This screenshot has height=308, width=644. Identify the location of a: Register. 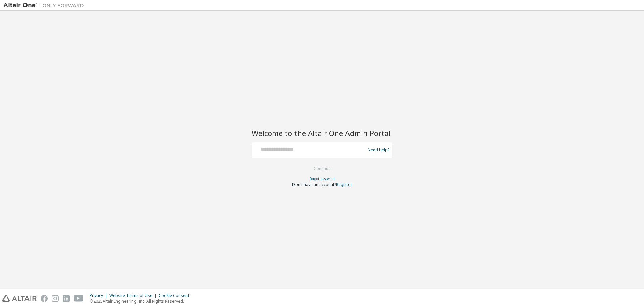
(344, 184).